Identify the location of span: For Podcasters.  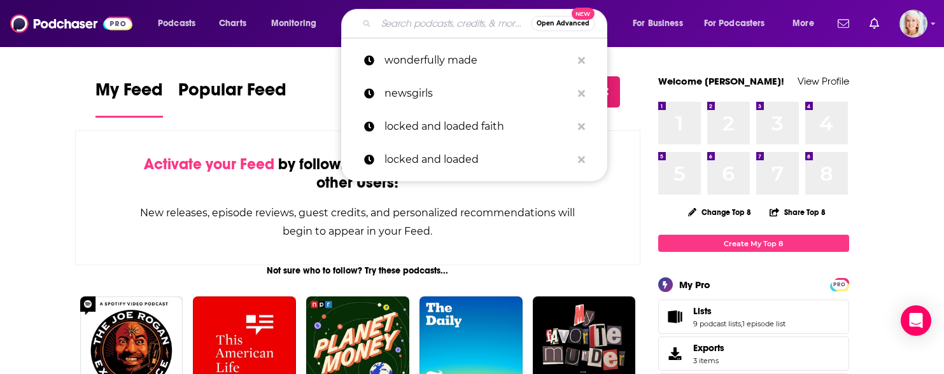
(734, 24).